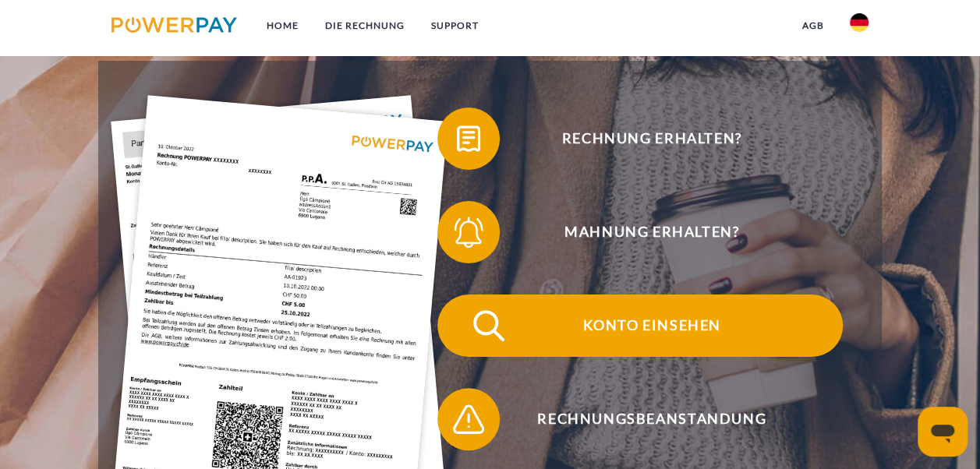  I want to click on button: Rechnungsbeanstandung, so click(640, 419).